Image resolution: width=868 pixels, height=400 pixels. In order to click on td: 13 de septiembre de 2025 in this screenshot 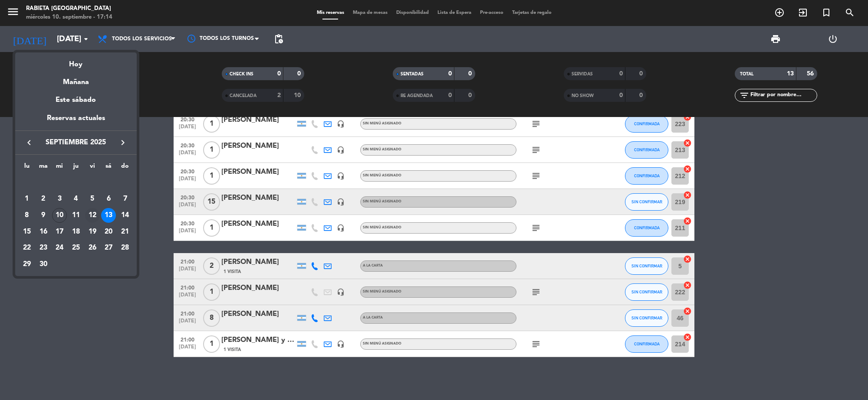, I will do `click(109, 216)`.